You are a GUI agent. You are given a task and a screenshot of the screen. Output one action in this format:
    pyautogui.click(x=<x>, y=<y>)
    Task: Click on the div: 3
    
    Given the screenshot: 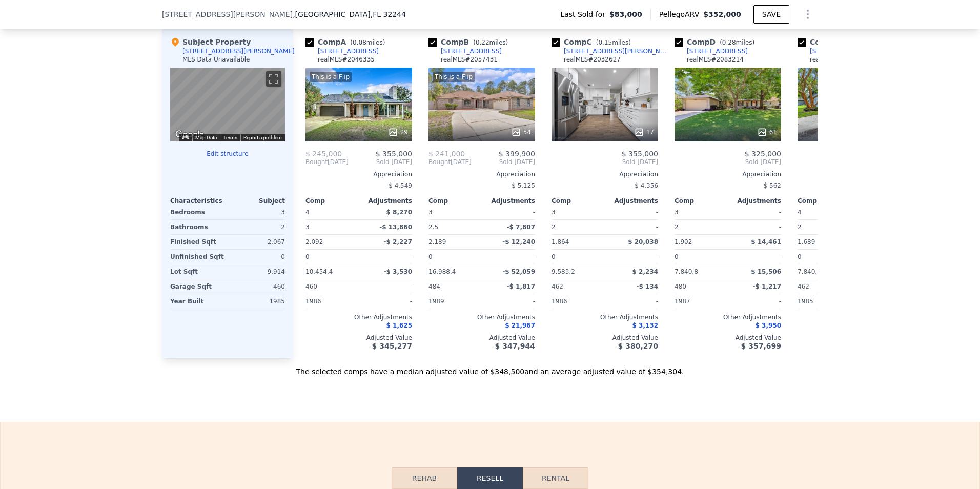 What is the action you would take?
    pyautogui.click(x=331, y=227)
    